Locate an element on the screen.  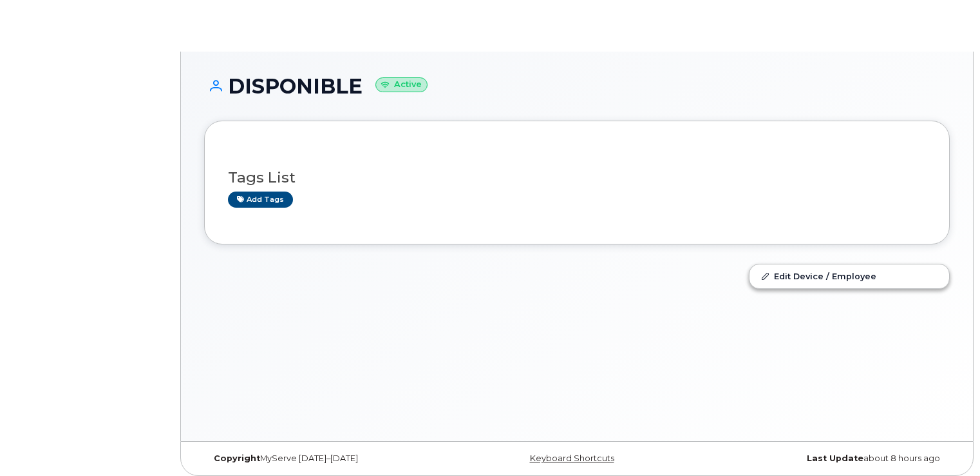
h1: DISPONIBLE is located at coordinates (577, 86).